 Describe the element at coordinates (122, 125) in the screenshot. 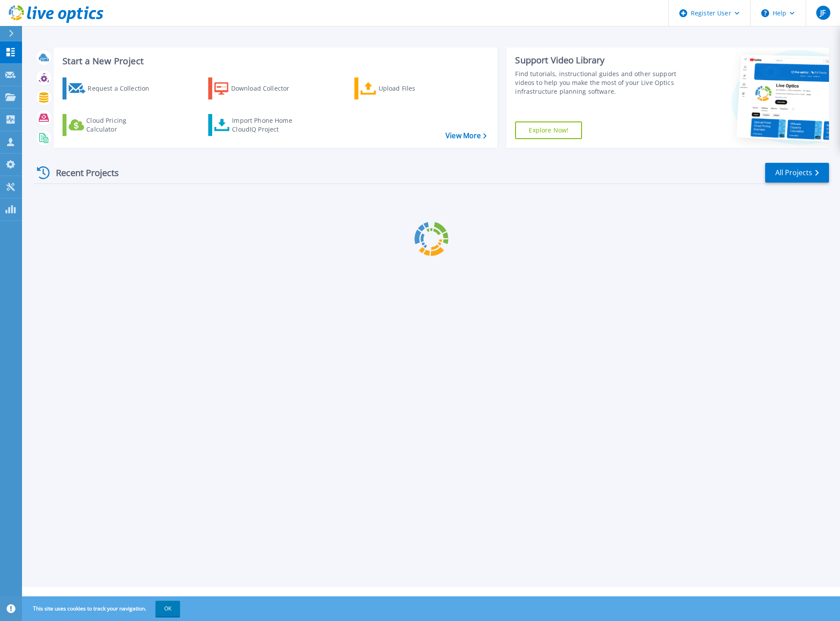

I see `div: Cloud Pricing Calculator` at that location.